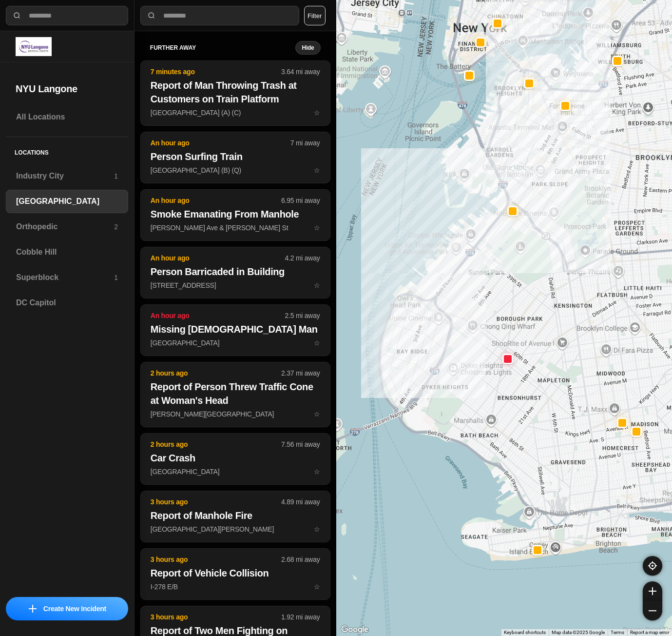 The width and height of the screenshot is (672, 636). I want to click on a: Report a map error, so click(650, 632).